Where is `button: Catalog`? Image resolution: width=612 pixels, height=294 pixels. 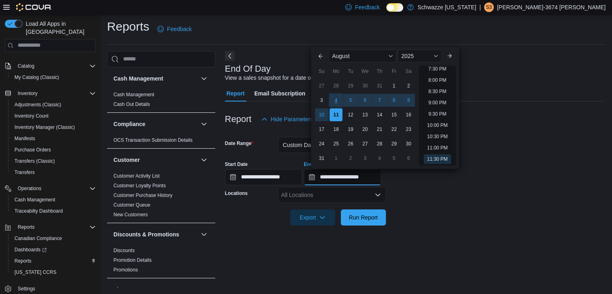
button: Catalog is located at coordinates (50, 66).